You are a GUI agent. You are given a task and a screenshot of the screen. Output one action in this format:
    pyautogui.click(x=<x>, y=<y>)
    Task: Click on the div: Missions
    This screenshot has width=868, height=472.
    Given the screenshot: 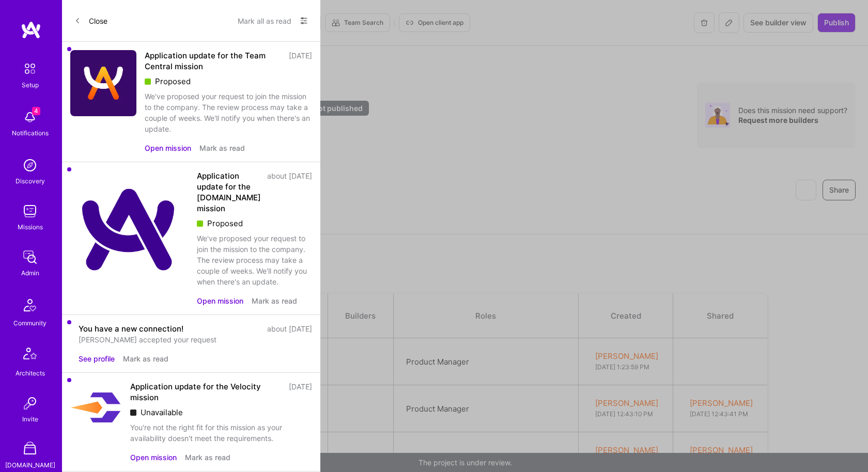 What is the action you would take?
    pyautogui.click(x=30, y=227)
    